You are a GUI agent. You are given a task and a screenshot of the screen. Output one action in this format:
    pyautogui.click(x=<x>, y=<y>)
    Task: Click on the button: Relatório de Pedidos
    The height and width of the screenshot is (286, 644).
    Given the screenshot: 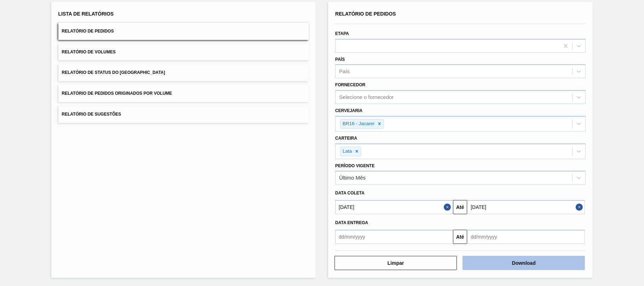 What is the action you would take?
    pyautogui.click(x=184, y=32)
    